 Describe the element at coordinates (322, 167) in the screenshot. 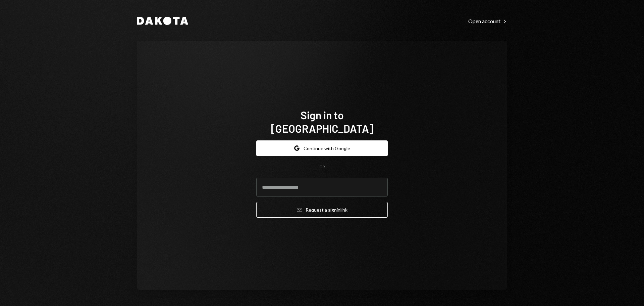

I see `div: OR` at that location.